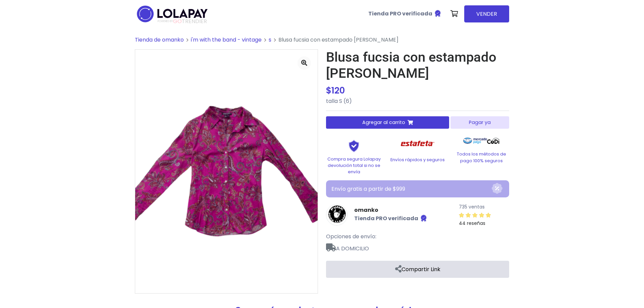 The image size is (644, 308). I want to click on span: A DOMICILIO, so click(418, 247).